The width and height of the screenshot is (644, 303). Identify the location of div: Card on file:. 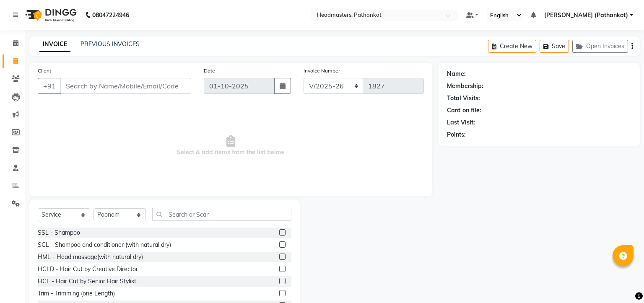
(464, 110).